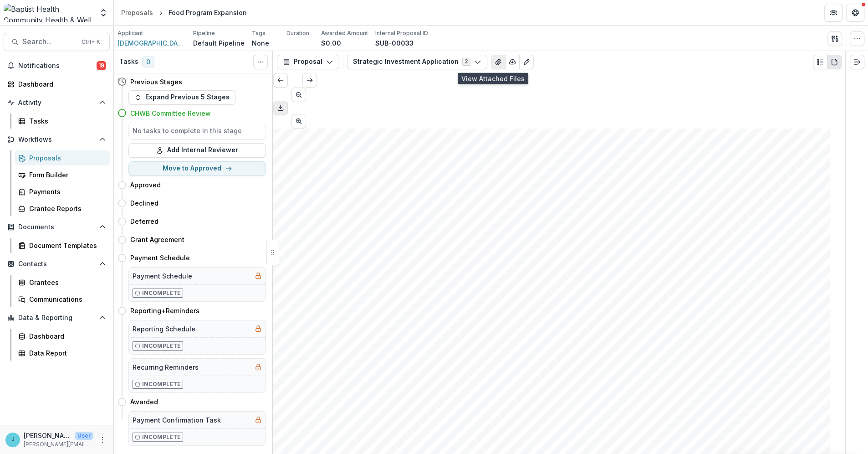 This screenshot has width=868, height=454. What do you see at coordinates (56, 102) in the screenshot?
I see `span: Activity` at bounding box center [56, 102].